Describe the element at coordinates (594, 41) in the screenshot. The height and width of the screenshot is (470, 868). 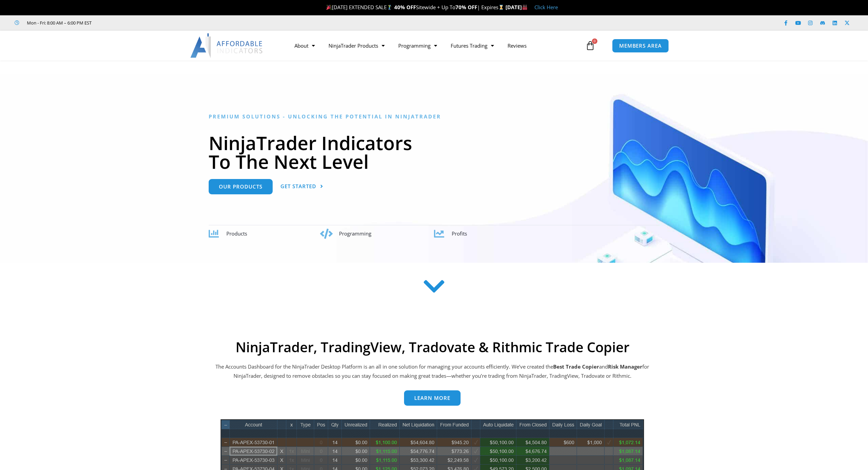
I see `span: 0` at that location.